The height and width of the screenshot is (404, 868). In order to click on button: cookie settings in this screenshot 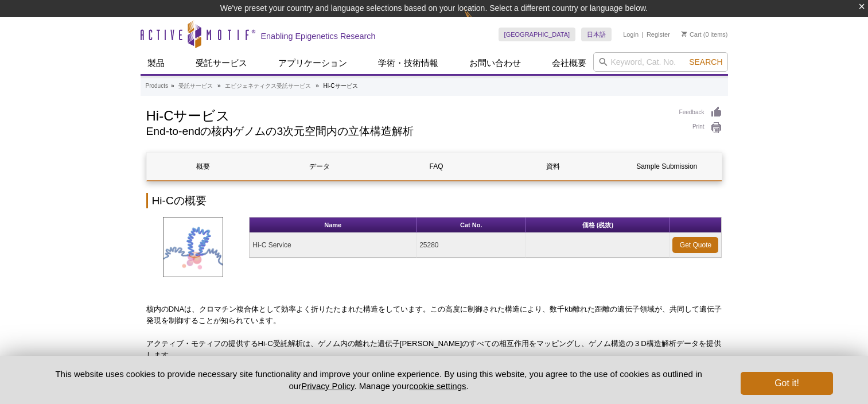, I will do `click(437, 386)`.